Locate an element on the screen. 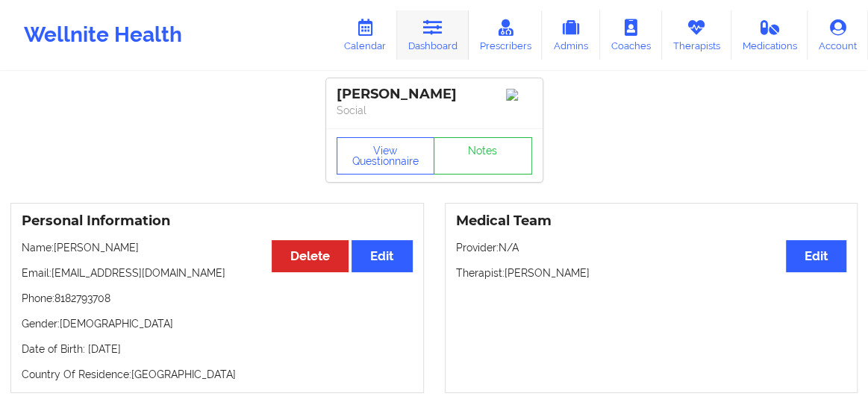  button: Delete is located at coordinates (310, 255).